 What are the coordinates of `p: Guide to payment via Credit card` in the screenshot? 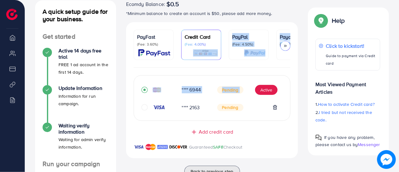 It's located at (351, 60).